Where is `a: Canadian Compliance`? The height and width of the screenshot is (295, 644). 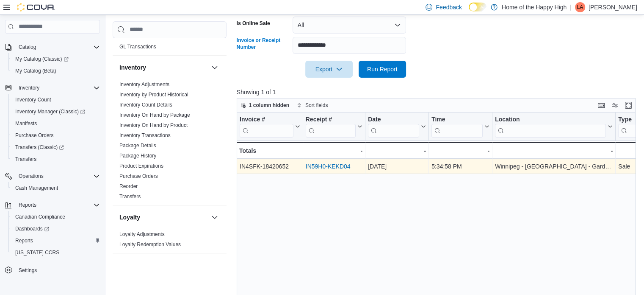
a: Canadian Compliance is located at coordinates (40, 217).